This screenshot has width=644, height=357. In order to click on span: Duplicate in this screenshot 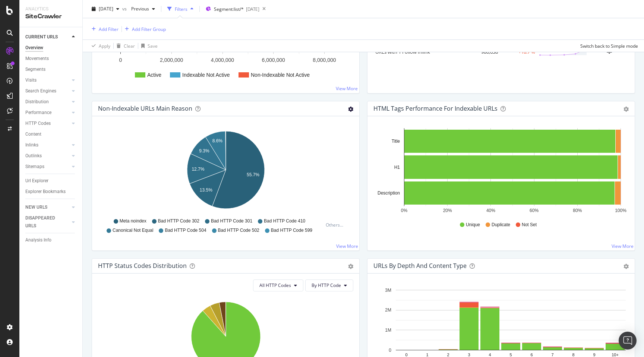, I will do `click(501, 225)`.